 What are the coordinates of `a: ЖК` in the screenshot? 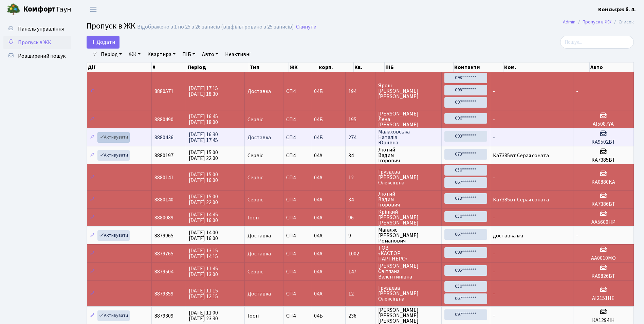 It's located at (135, 54).